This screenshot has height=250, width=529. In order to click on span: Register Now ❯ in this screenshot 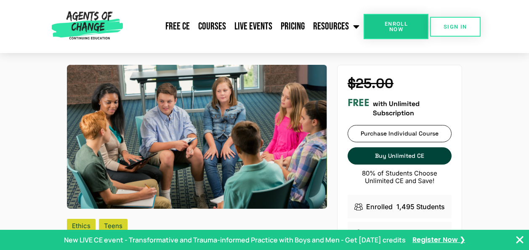, I will do `click(439, 240)`.